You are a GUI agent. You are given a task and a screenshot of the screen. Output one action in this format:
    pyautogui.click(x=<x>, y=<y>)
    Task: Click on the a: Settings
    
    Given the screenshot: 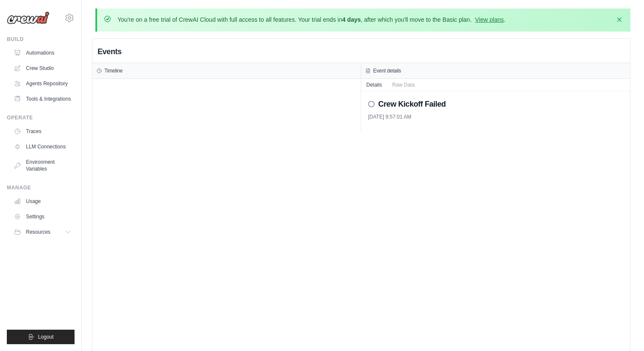 What is the action you would take?
    pyautogui.click(x=42, y=217)
    